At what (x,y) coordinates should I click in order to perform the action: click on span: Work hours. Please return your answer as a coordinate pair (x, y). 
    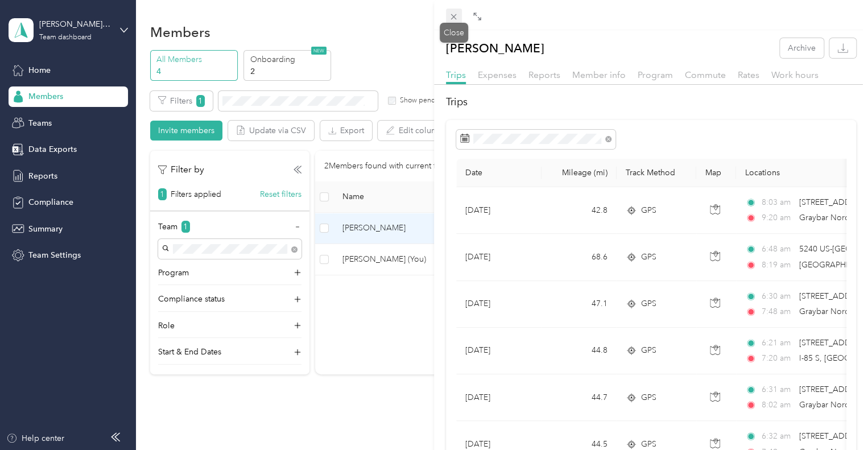
    Looking at the image, I should click on (795, 74).